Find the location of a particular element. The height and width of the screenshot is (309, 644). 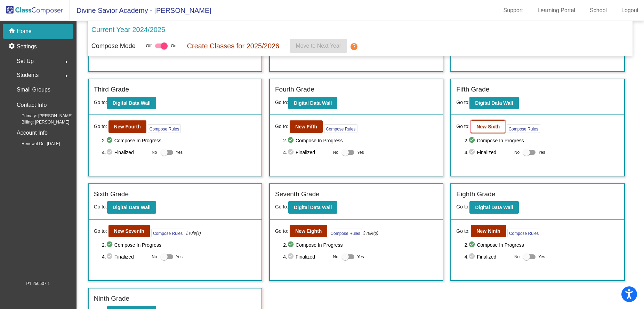

label: Third Grade is located at coordinates (111, 90).